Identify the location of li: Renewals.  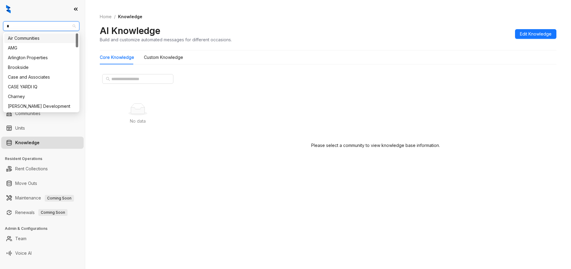
(42, 213).